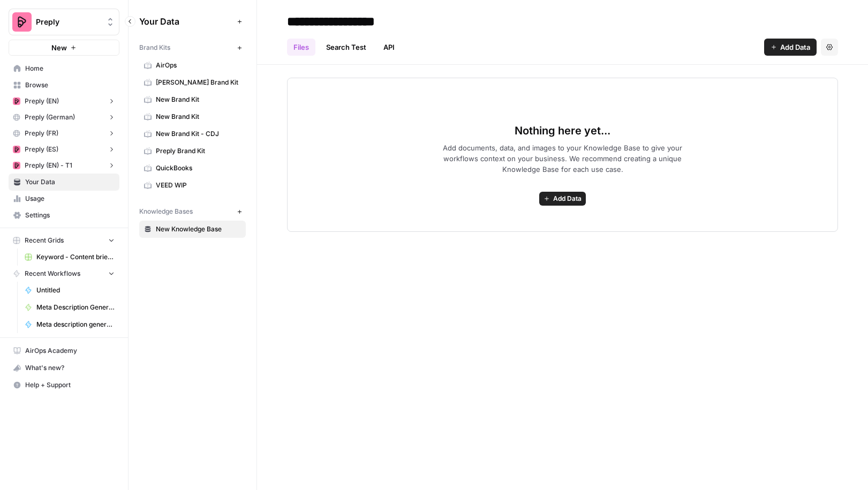 Image resolution: width=868 pixels, height=490 pixels. Describe the element at coordinates (64, 368) in the screenshot. I see `div: What's new?` at that location.